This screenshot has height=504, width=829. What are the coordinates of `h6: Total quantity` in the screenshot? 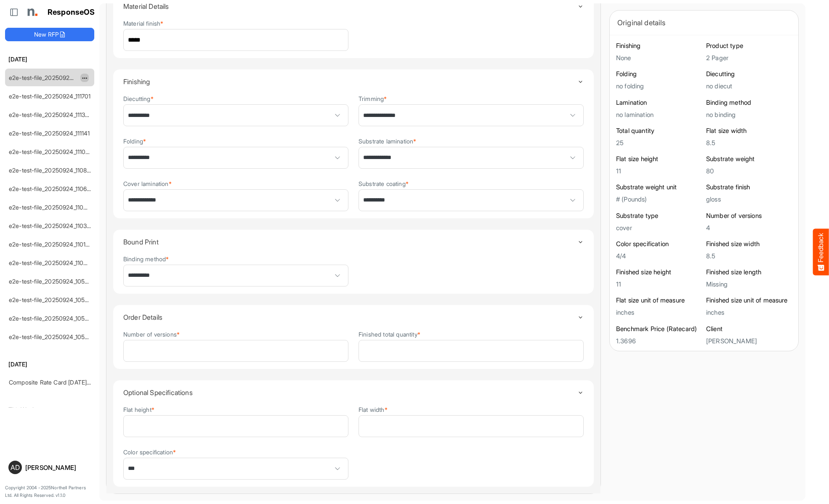 It's located at (659, 131).